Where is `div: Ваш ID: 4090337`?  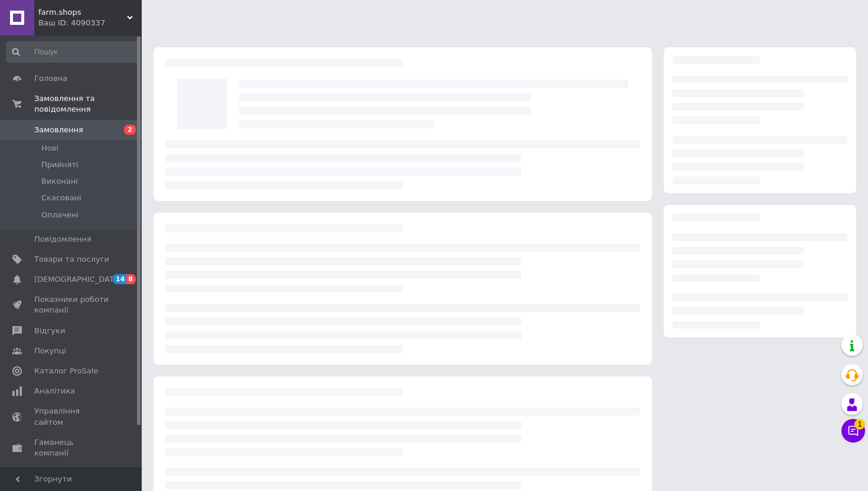
div: Ваш ID: 4090337 is located at coordinates (90, 23).